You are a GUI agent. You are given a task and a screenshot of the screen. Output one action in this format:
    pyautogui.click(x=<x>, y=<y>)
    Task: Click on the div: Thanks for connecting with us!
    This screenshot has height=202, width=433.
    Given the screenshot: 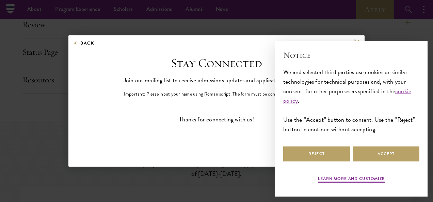 What is the action you would take?
    pyautogui.click(x=217, y=120)
    